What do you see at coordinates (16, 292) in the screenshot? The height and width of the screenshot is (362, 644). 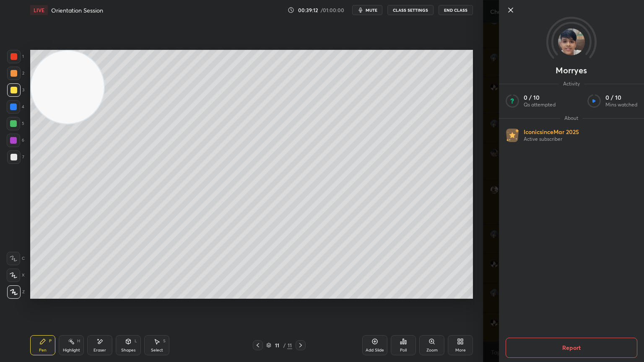 I see `div: Z` at bounding box center [16, 292].